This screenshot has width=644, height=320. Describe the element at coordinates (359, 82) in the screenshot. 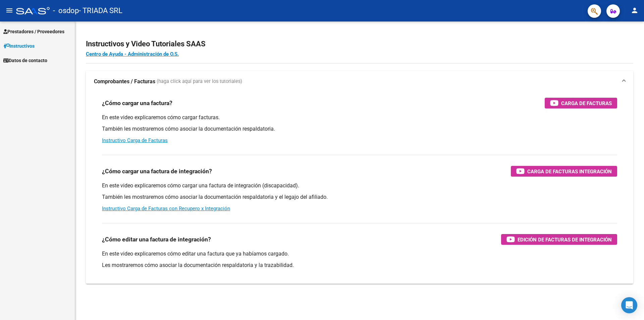

I see `mat-expansion-panel-header: Comprobantes / Facturas (haga click aquí para ver los tutoriales)` at that location.